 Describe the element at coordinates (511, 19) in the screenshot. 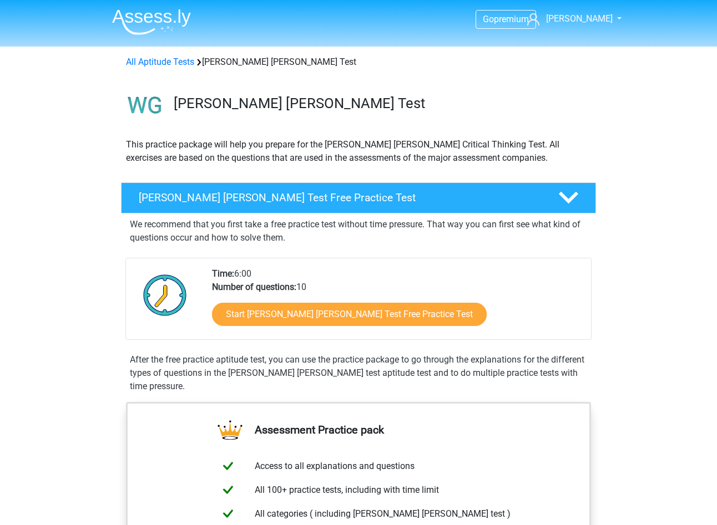

I see `span: premium` at that location.